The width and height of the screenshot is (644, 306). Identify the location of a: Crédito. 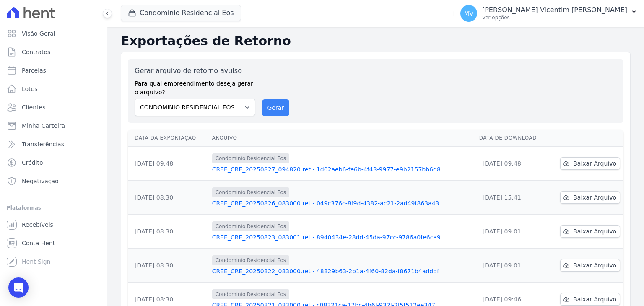
(53, 162).